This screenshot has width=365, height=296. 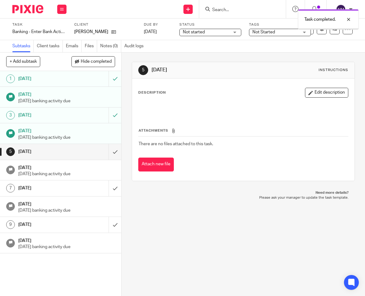 What do you see at coordinates (28, 9) in the screenshot?
I see `img: Pixie` at bounding box center [28, 9].